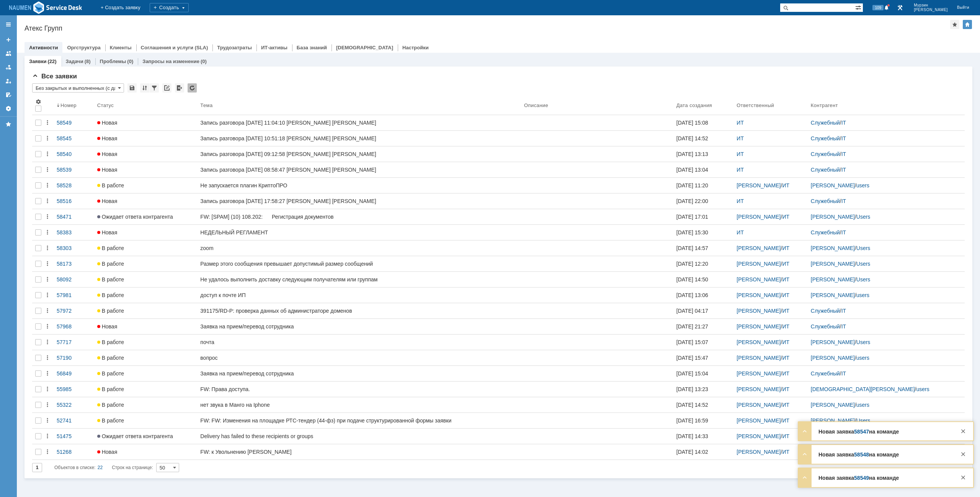 The width and height of the screenshot is (980, 497). I want to click on a: Создать заявку, so click(9, 40).